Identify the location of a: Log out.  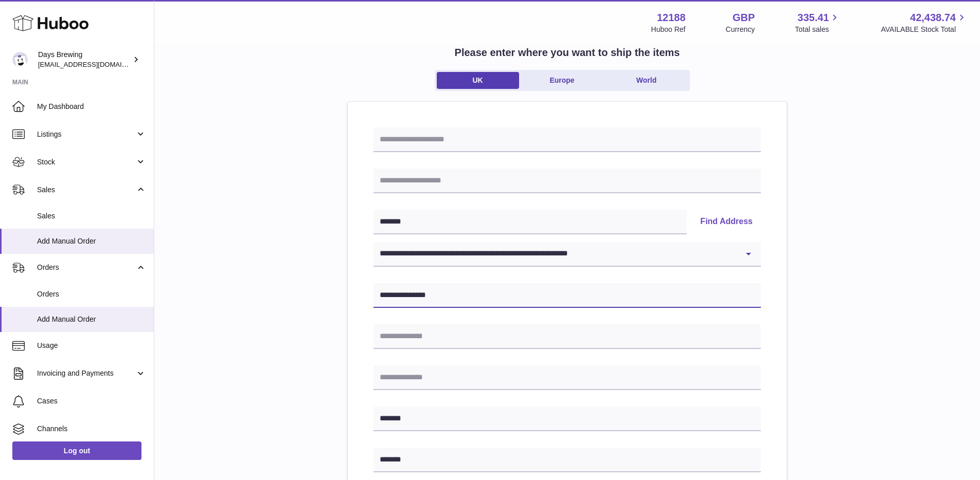
(77, 450).